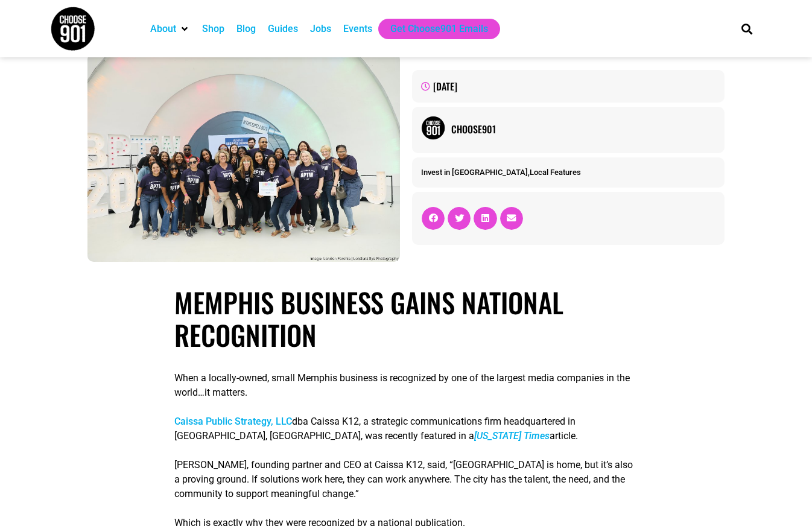  What do you see at coordinates (433, 128) in the screenshot?
I see `img: Picture of Choose901` at bounding box center [433, 128].